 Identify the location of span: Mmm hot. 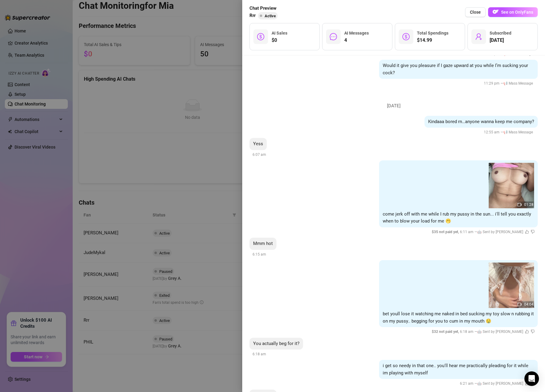
(263, 243).